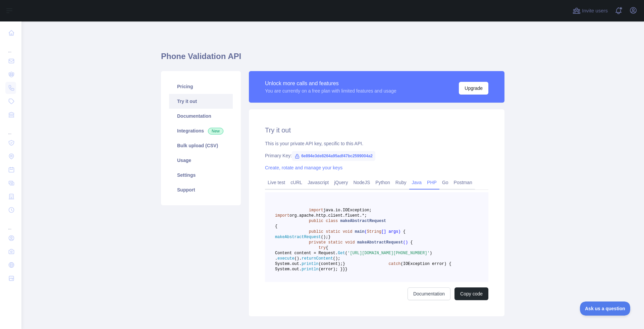  Describe the element at coordinates (331, 84) in the screenshot. I see `div: Unlock more calls and features` at that location.